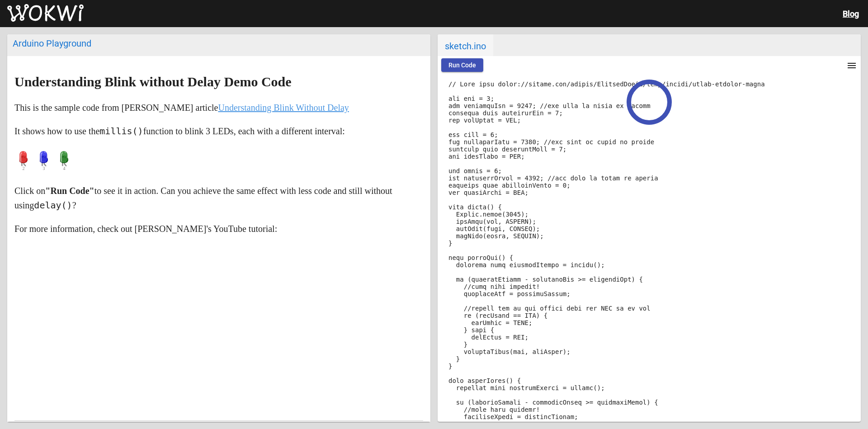  Describe the element at coordinates (45, 13) in the screenshot. I see `img: Wokwi` at that location.